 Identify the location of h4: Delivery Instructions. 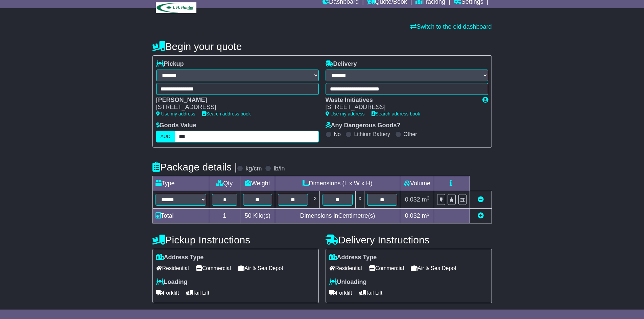
(408, 240).